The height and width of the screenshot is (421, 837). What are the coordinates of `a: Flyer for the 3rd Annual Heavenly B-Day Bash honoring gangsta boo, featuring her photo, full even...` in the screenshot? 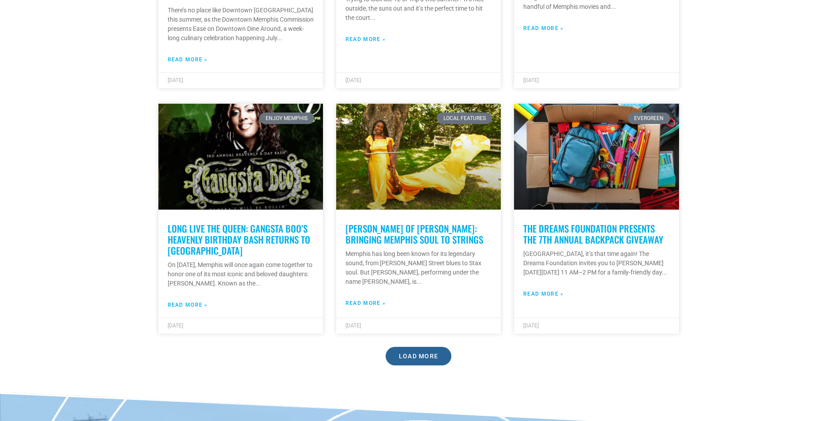 It's located at (240, 157).